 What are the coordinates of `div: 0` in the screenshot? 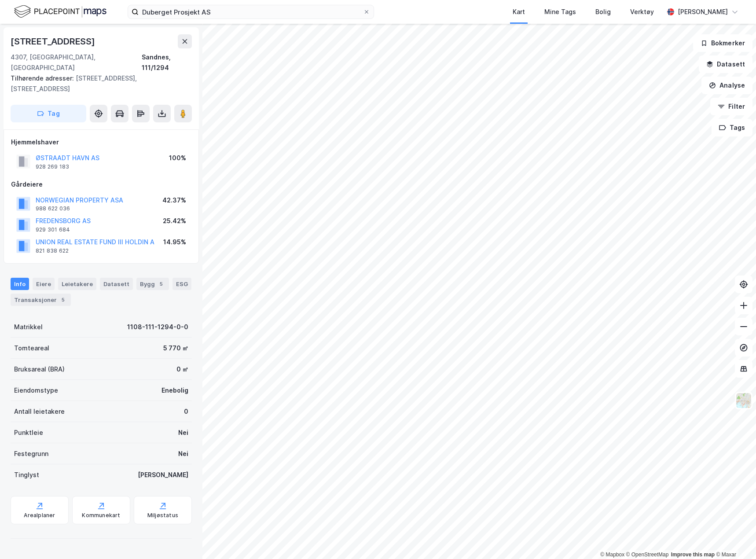 It's located at (186, 412).